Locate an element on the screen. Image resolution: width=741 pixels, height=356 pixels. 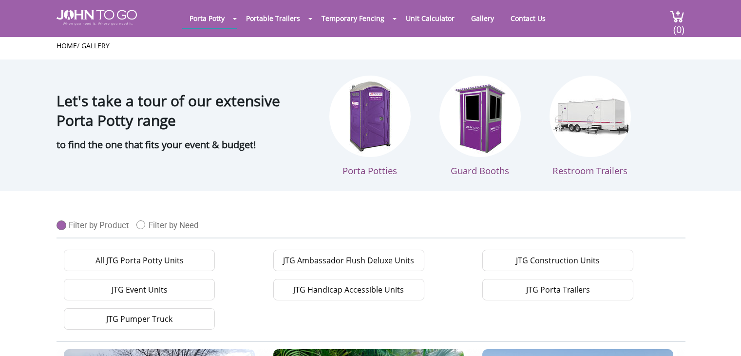
a: Filter by Need is located at coordinates (171, 223).